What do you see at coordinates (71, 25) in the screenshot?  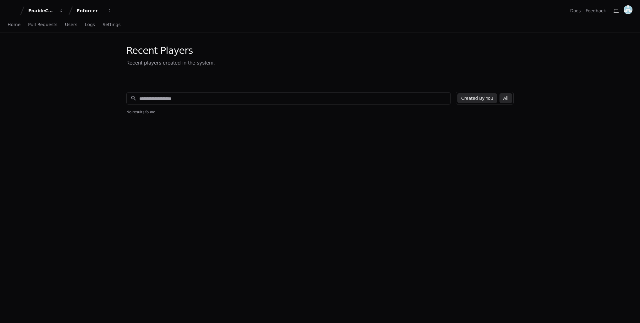 I see `a: Users` at bounding box center [71, 25].